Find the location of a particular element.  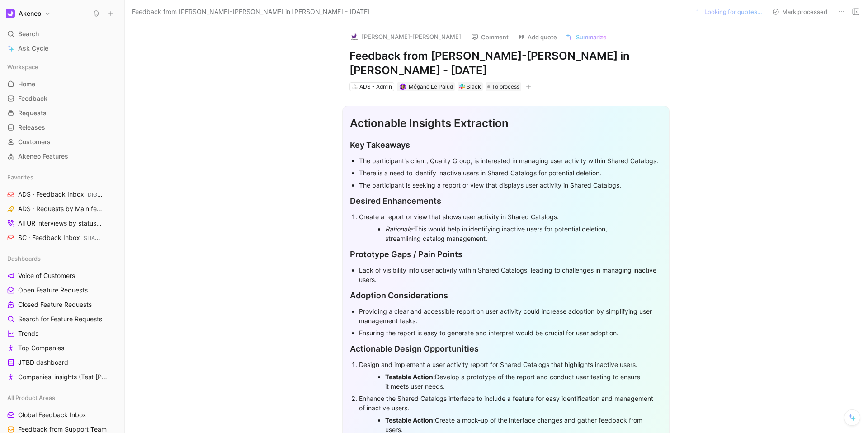

div: DashboardsVoice of CustomersOpen Feature RequestsClosed Feature RequestsSearch for Feature Reques... is located at coordinates (62, 318).